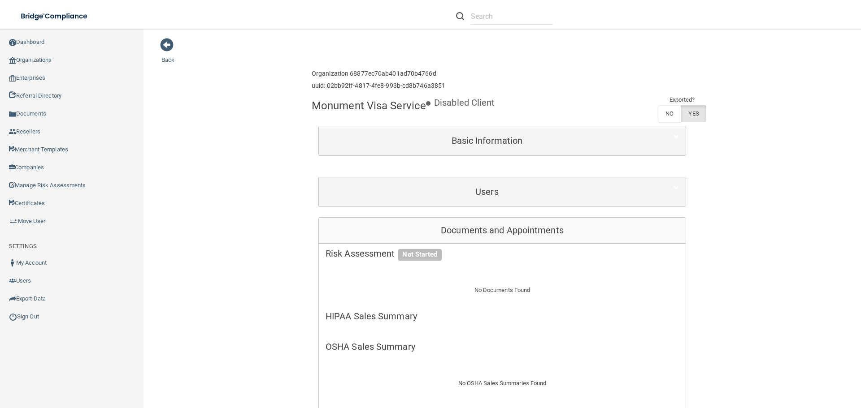  What do you see at coordinates (502, 141) in the screenshot?
I see `a: Basic Information` at bounding box center [502, 141].